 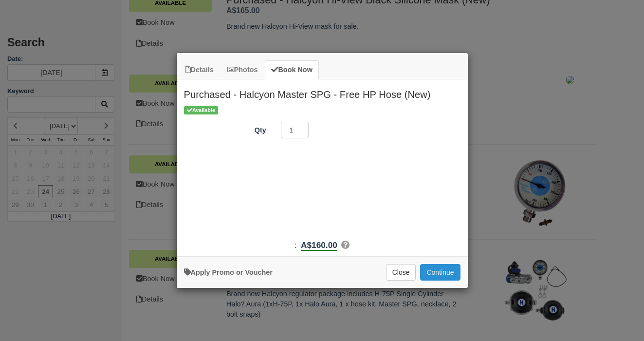 What do you see at coordinates (319, 246) in the screenshot?
I see `b: A$160.00` at bounding box center [319, 246].